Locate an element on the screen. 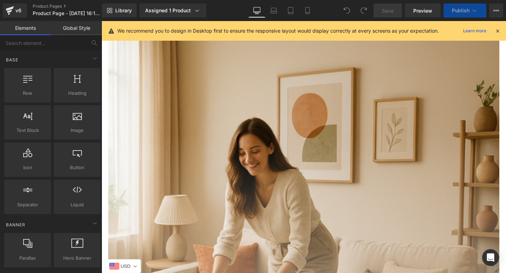 This screenshot has width=506, height=273. span: Hero Banner is located at coordinates (77, 258).